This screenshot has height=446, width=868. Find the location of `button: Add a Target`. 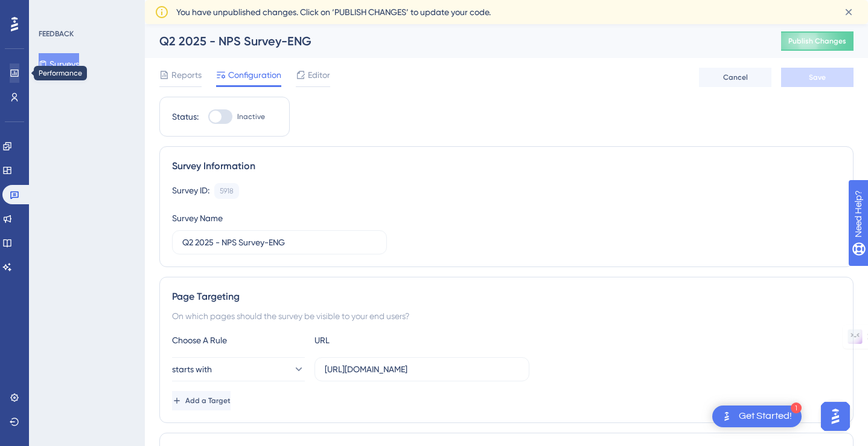

button: Add a Target is located at coordinates (201, 401).